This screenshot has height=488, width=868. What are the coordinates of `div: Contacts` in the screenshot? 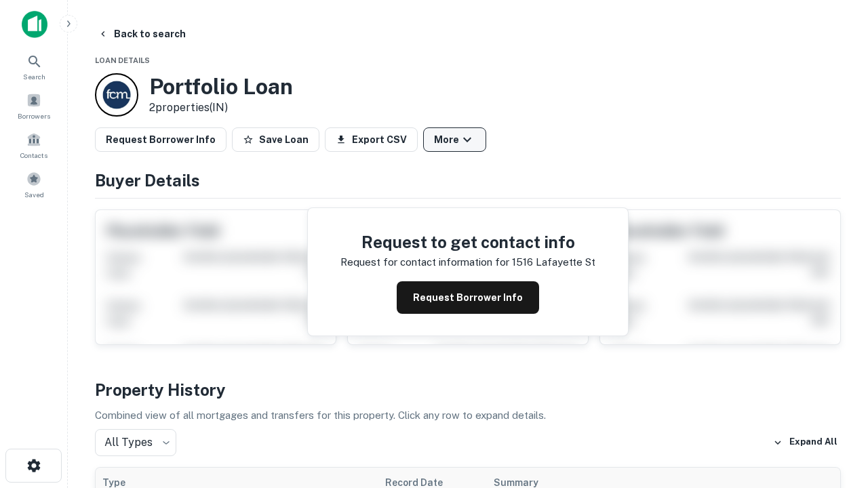 It's located at (34, 145).